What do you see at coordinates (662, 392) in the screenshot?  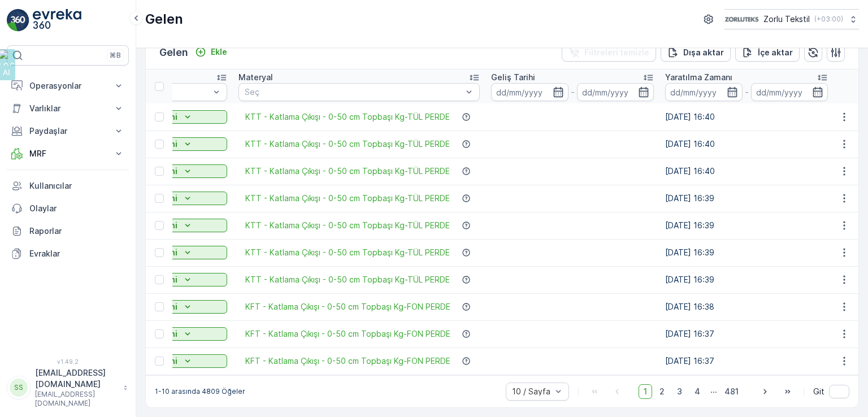 I see `span: 2` at bounding box center [662, 392].